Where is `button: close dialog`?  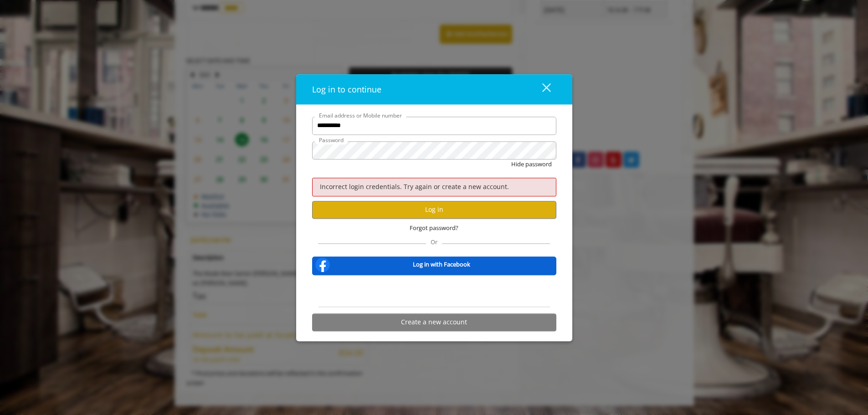 button: close dialog is located at coordinates (541, 89).